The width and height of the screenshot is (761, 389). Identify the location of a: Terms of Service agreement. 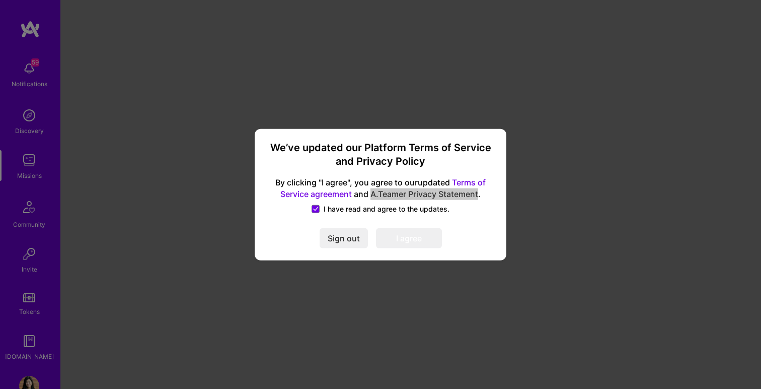
(383, 188).